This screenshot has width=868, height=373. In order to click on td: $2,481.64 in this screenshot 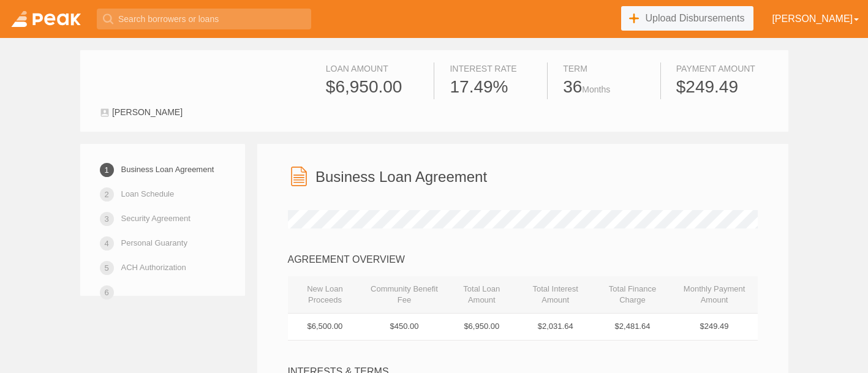, I will do `click(632, 327)`.